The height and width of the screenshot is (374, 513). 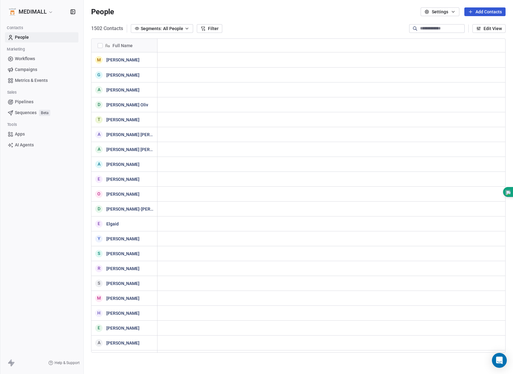 I want to click on span: Campaigns, so click(x=26, y=69).